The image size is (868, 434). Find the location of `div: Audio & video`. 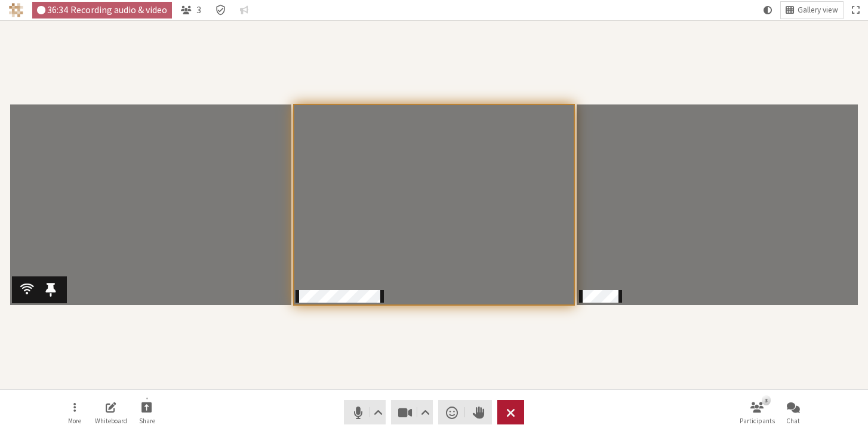

div: Audio & video is located at coordinates (102, 10).